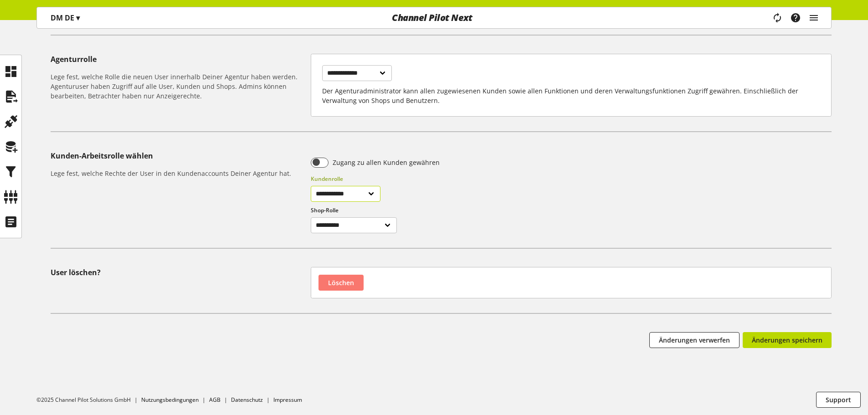  Describe the element at coordinates (839, 399) in the screenshot. I see `span: Support` at that location.